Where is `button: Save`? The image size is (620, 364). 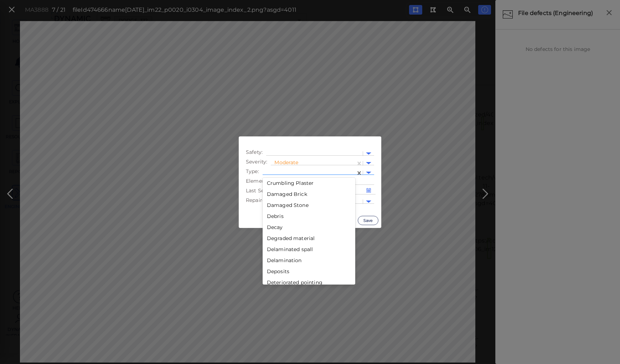
button: Save is located at coordinates (368, 221).